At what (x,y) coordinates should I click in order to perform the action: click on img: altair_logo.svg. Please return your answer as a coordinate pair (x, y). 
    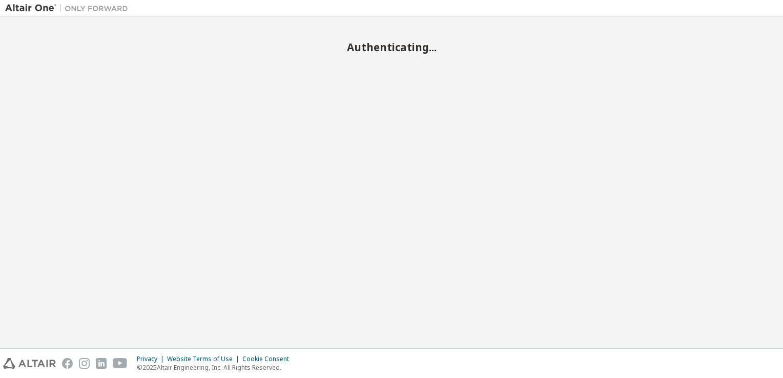
    Looking at the image, I should click on (29, 363).